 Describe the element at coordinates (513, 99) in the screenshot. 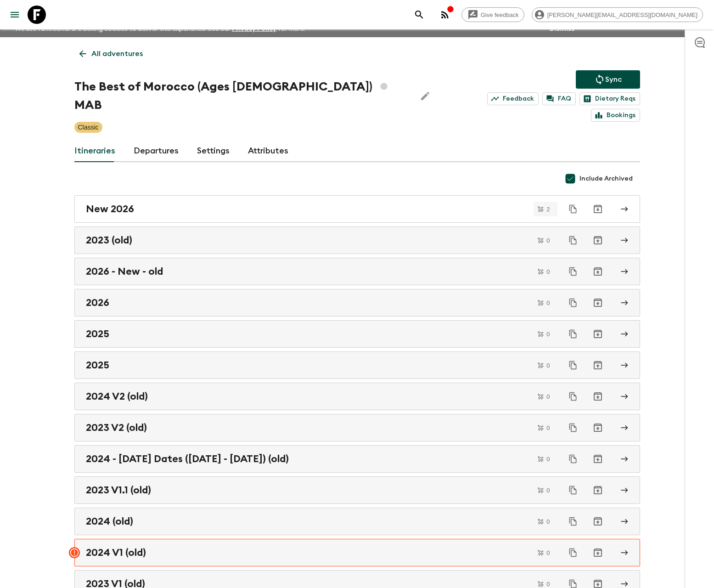

I see `a: Feedback` at that location.